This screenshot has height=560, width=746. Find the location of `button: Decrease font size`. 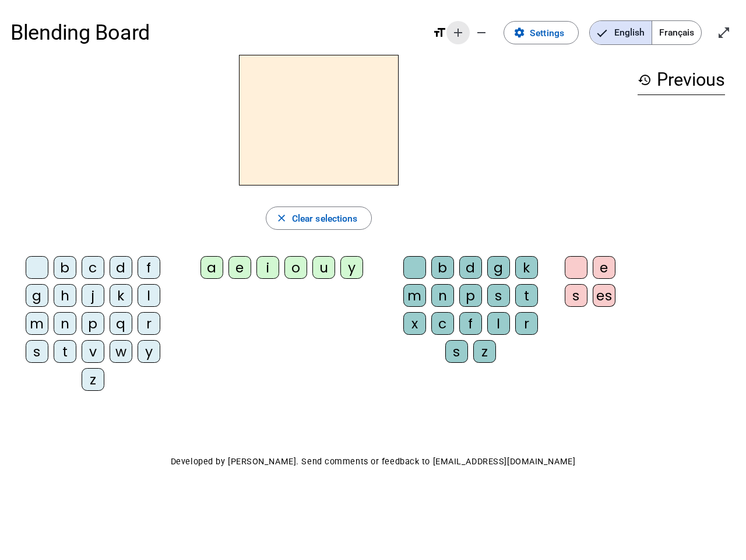

button: Decrease font size is located at coordinates (481, 32).